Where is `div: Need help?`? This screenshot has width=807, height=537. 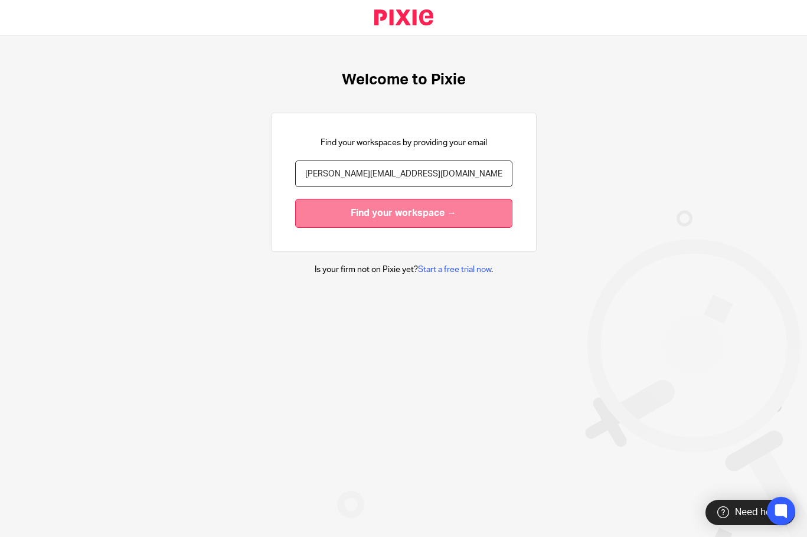
div: Need help? is located at coordinates (750, 512).